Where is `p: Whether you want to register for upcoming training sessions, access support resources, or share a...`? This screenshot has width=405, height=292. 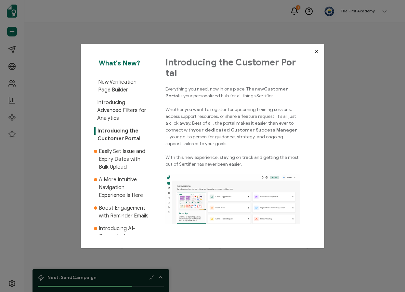
p: Whether you want to register for upcoming training sessions, access support resources, or share a... is located at coordinates (233, 130).